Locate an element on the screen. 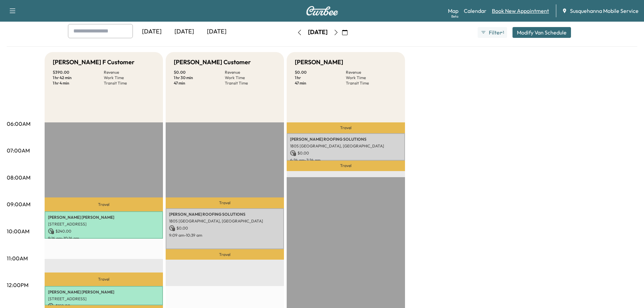  p: 6:24 am - 7:24 am is located at coordinates (346, 160).